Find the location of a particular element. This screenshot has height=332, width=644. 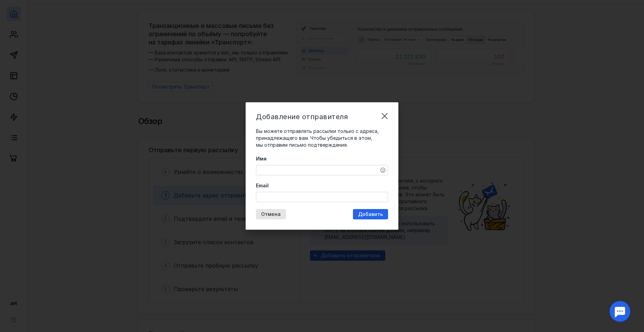

button: Отмена is located at coordinates (271, 214).